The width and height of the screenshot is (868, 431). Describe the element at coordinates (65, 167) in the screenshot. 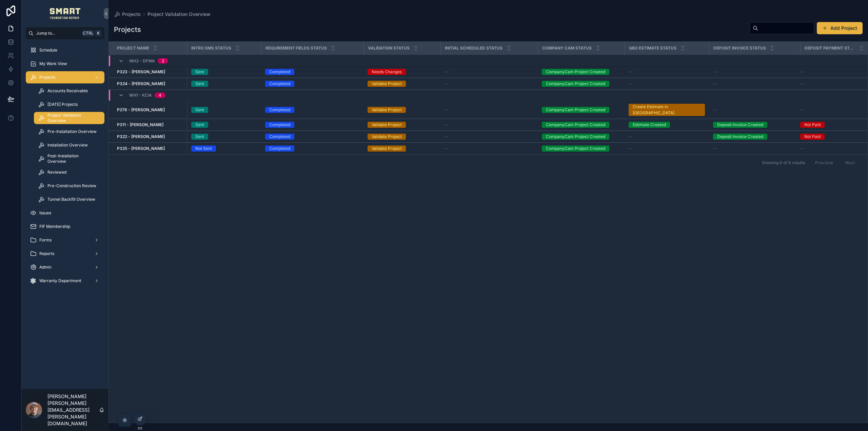

I see `div: scrollable content` at that location.